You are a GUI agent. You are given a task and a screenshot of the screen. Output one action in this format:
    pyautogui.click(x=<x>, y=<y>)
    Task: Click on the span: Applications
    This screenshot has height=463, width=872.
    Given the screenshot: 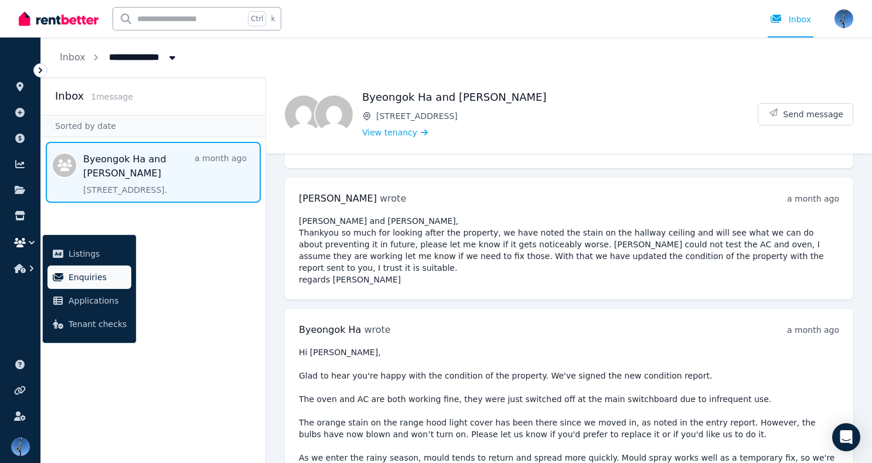 What is the action you would take?
    pyautogui.click(x=97, y=301)
    